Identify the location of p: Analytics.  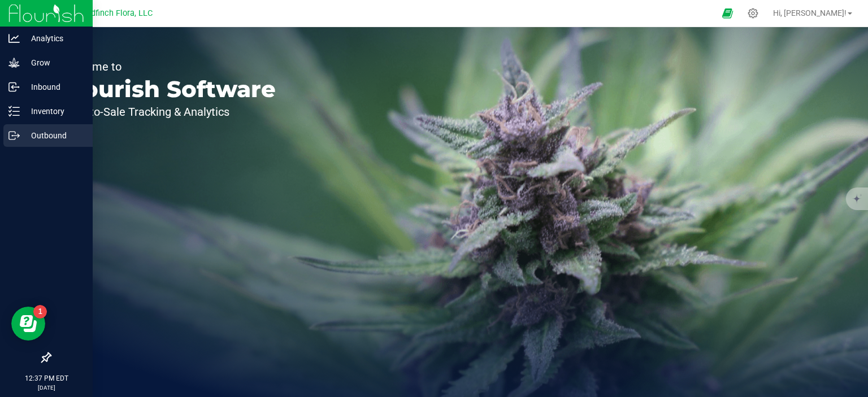
(54, 38).